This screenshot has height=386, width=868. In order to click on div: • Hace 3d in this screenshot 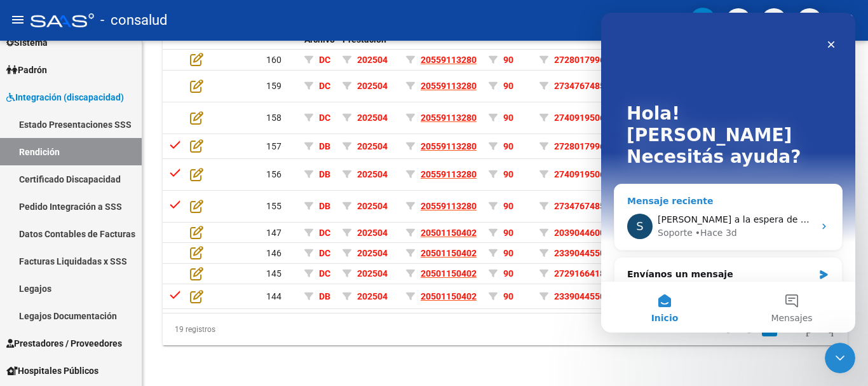, I will do `click(115, 220)`.